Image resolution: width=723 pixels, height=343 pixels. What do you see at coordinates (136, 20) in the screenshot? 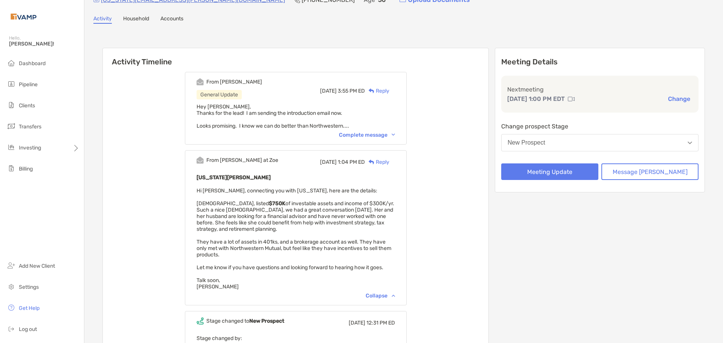
I see `a: Household` at bounding box center [136, 20].